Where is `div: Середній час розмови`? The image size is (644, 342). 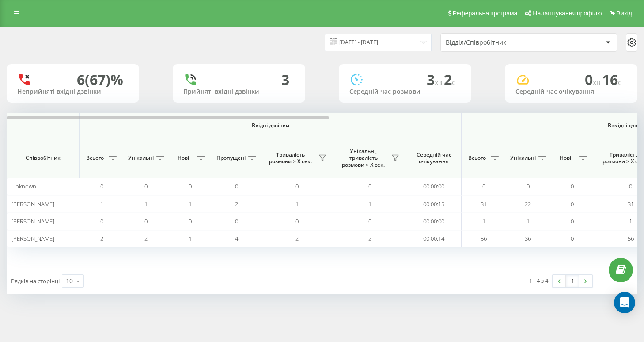 div: Середній час розмови is located at coordinates (405, 92).